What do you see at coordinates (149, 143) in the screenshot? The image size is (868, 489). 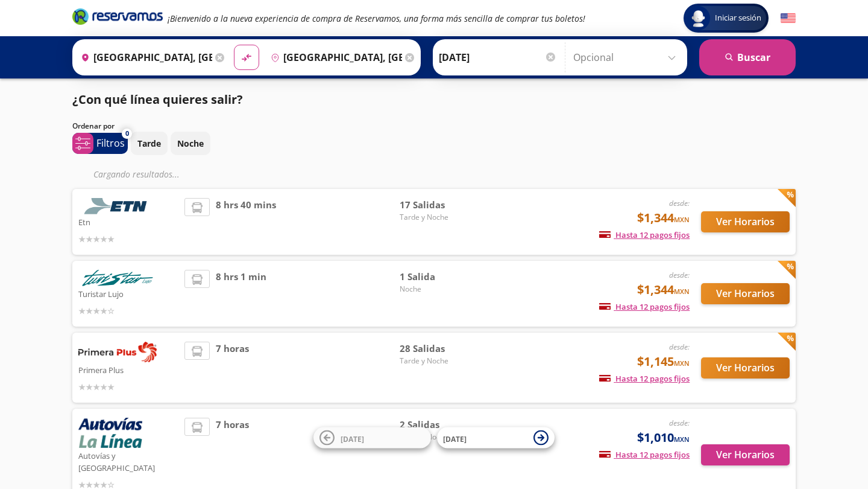 I see `button: Tarde` at bounding box center [149, 143].